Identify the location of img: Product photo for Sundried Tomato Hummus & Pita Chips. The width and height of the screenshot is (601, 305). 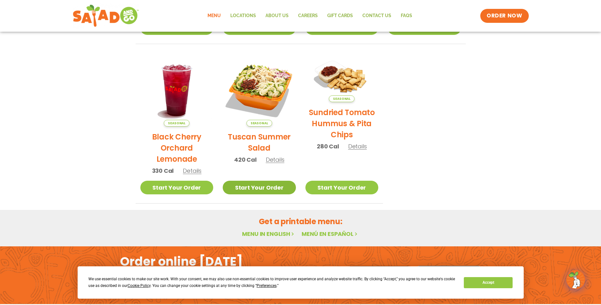
(342, 78).